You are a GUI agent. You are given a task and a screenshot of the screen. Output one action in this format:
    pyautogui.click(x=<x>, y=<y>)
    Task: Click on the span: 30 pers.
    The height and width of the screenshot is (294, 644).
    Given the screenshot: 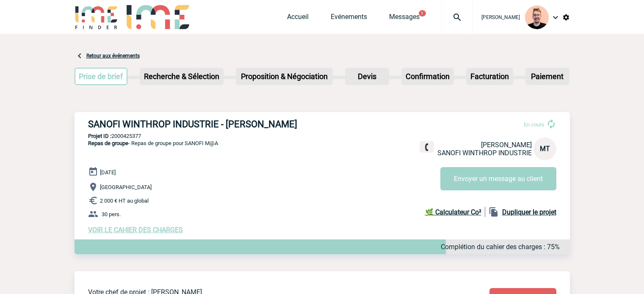 What is the action you would take?
    pyautogui.click(x=111, y=214)
    